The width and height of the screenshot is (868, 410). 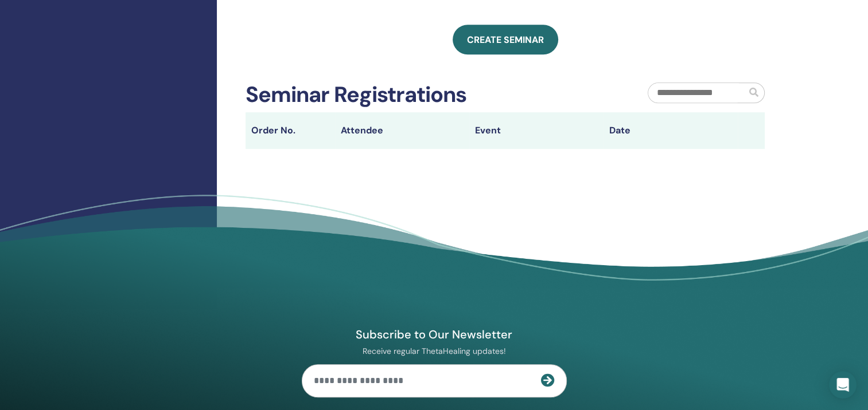 I want to click on th: Order No., so click(x=290, y=131).